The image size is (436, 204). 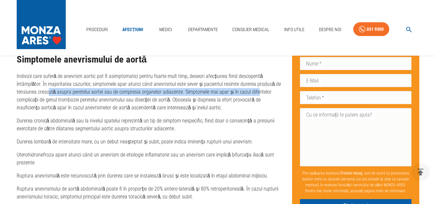 I want to click on b: Trimite mesaj, so click(x=351, y=173).